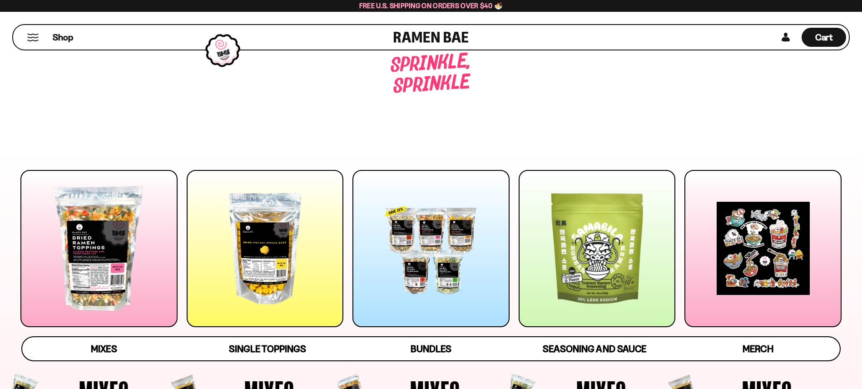  I want to click on a: Single Toppings, so click(268, 348).